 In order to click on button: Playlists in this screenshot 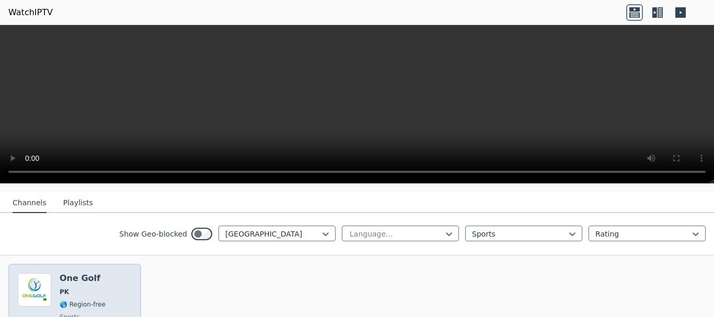, I will do `click(78, 203)`.